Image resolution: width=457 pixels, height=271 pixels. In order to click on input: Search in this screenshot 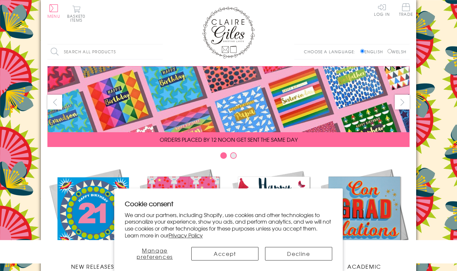, I will do `click(159, 52)`.